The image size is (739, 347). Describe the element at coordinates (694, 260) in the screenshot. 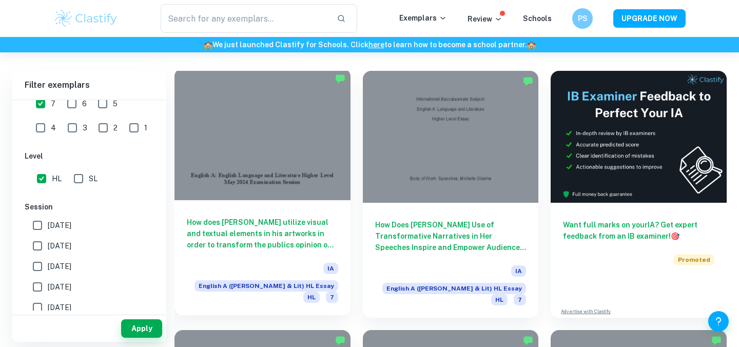

I see `span: Promoted` at that location.